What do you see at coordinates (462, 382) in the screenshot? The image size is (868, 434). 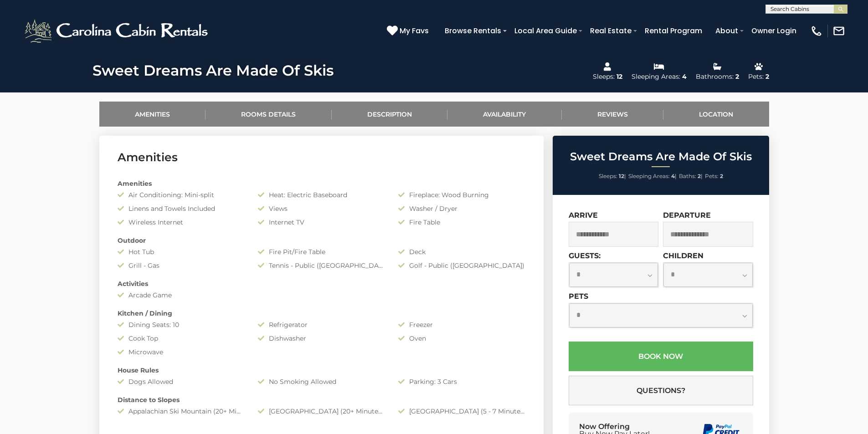 I see `div: Parking: 3 Cars` at bounding box center [462, 382].